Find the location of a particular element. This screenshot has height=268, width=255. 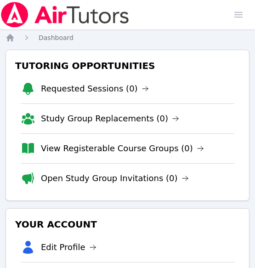

nav: Breadcrumb is located at coordinates (127, 38).